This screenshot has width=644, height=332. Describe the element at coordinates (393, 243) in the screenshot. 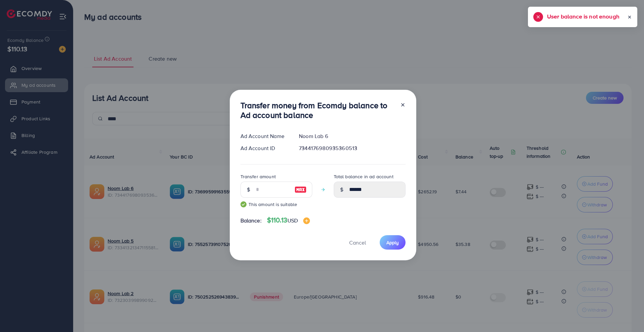

I see `span: Apply` at that location.